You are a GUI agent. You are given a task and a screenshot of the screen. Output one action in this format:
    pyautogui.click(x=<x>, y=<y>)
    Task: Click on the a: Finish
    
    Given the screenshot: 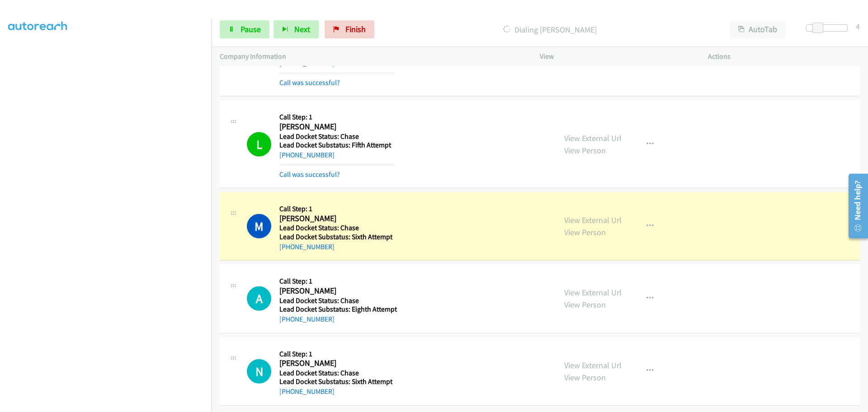 What is the action you would take?
    pyautogui.click(x=350, y=30)
    